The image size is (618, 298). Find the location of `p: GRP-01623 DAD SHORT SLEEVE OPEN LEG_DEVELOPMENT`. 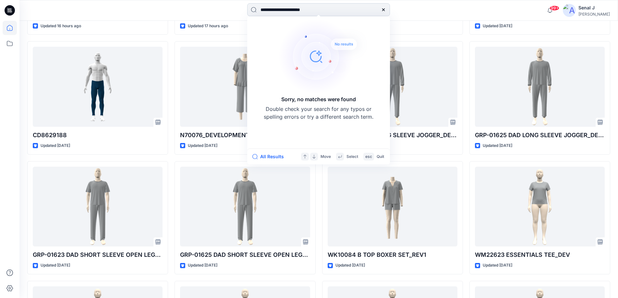

p: GRP-01623 DAD SHORT SLEEVE OPEN LEG_DEVELOPMENT is located at coordinates (98, 255).